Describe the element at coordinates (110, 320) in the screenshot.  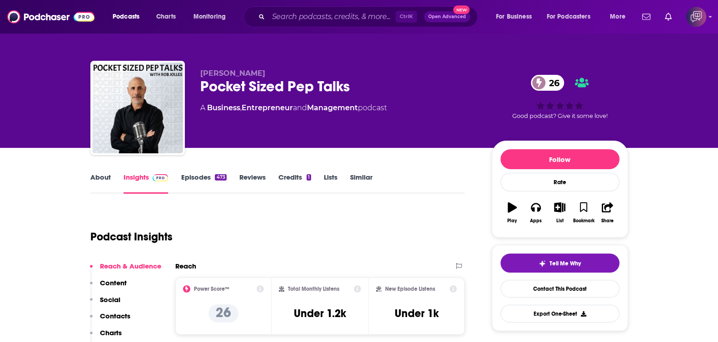
I see `button: Contacts` at that location.